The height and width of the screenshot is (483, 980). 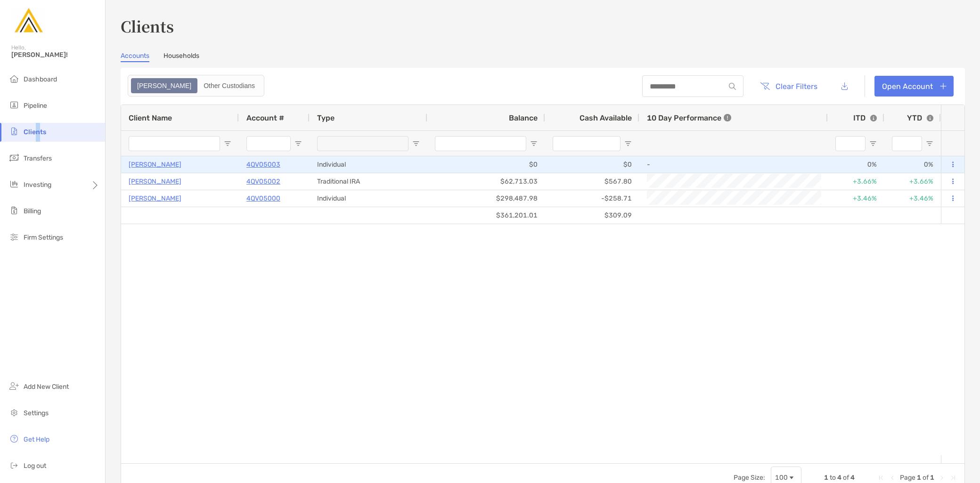 I want to click on div: -$258.71, so click(x=592, y=198).